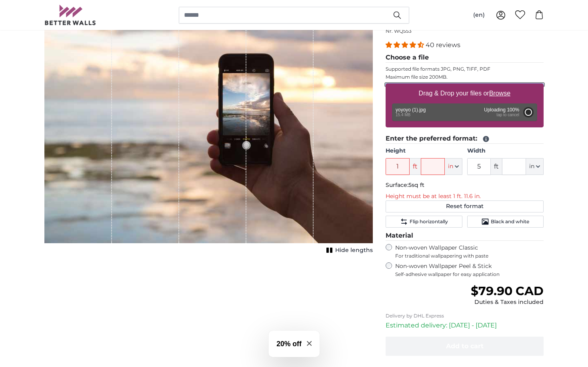 This screenshot has width=588, height=367. Describe the element at coordinates (469, 252) in the screenshot. I see `label: Non-woven Wallpaper Classic` at that location.